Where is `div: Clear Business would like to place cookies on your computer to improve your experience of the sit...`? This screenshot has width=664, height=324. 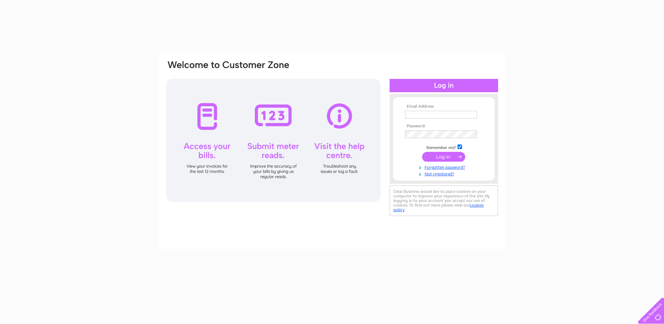 div: Clear Business would like to place cookies on your computer to improve your experience of the sit... is located at coordinates (444, 200).